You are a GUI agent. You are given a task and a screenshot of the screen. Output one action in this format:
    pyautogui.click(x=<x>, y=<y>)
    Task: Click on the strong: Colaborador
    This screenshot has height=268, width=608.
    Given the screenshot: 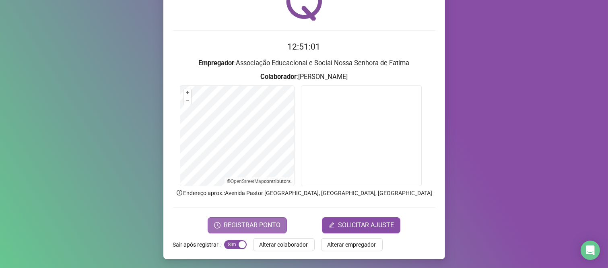 What is the action you would take?
    pyautogui.click(x=279, y=76)
    